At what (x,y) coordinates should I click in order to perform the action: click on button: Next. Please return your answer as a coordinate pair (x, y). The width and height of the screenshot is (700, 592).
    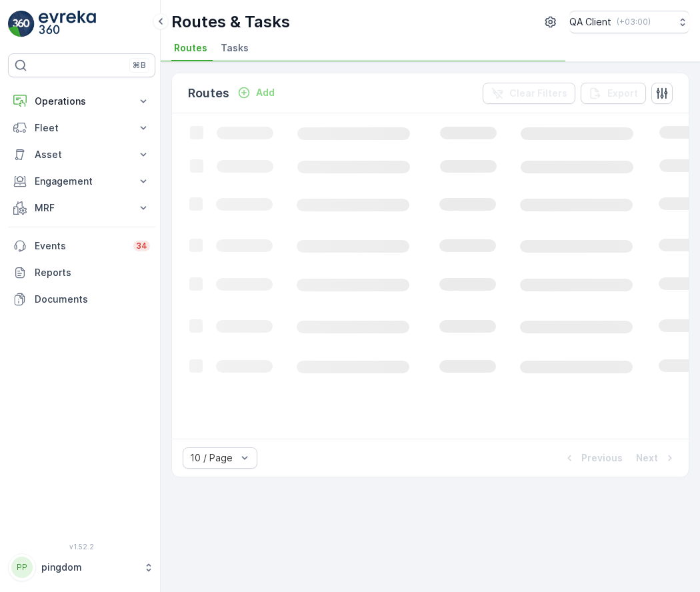
    Looking at the image, I should click on (656, 458).